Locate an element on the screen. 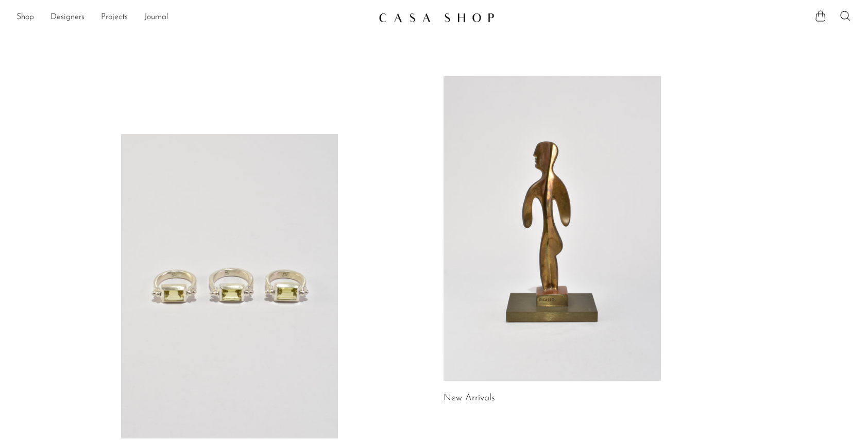 This screenshot has width=868, height=440. a: New Arrivals is located at coordinates (469, 398).